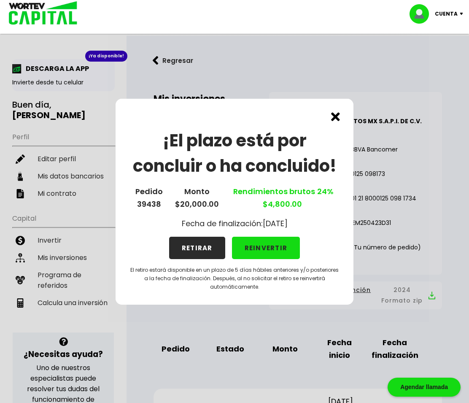 Image resolution: width=469 pixels, height=403 pixels. What do you see at coordinates (282, 197) in the screenshot?
I see `a: Rendimientos brutos $4,800.00` at bounding box center [282, 197].